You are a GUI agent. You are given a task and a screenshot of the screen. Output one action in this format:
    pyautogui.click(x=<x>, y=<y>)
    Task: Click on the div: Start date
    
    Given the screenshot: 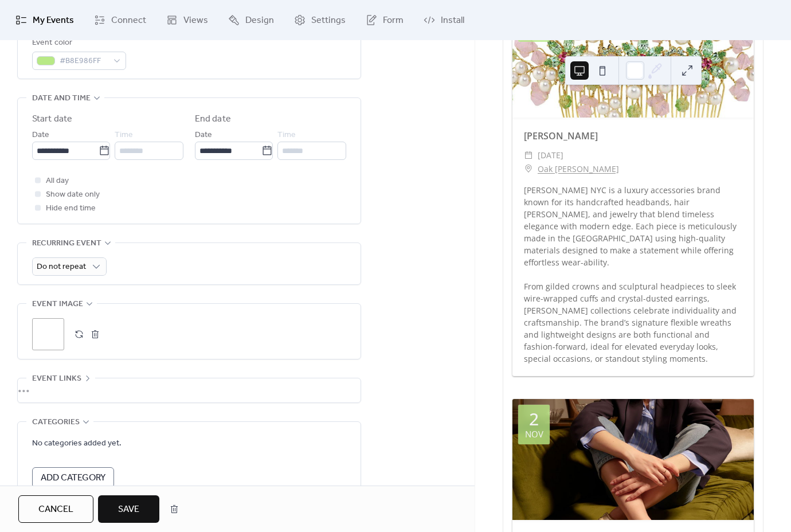 What is the action you would take?
    pyautogui.click(x=52, y=119)
    